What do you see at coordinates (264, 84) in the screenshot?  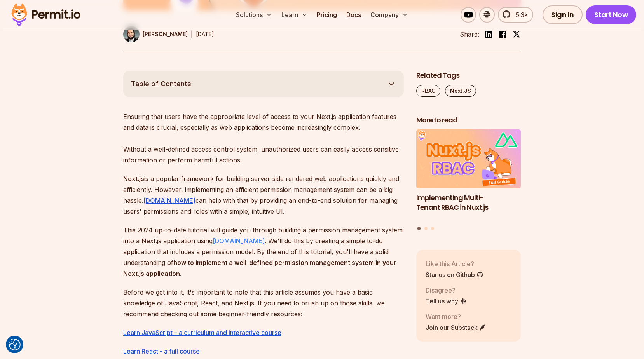 I see `button: Table of Contents` at bounding box center [264, 84].